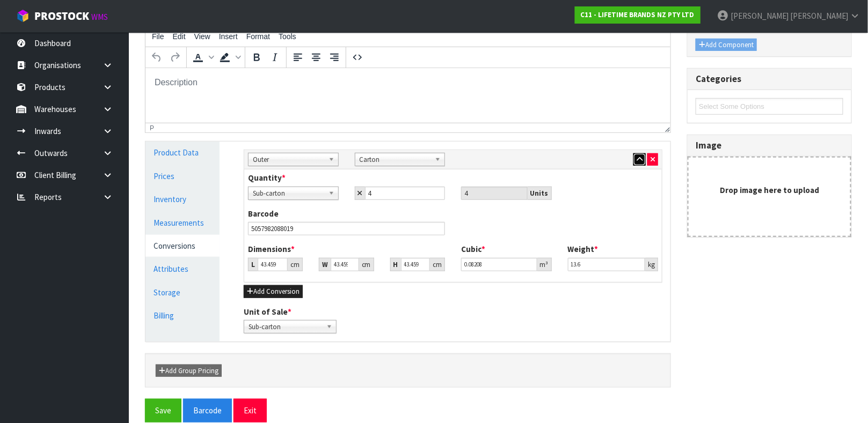 Image resolution: width=868 pixels, height=423 pixels. What do you see at coordinates (298, 57) in the screenshot?
I see `button: Align left` at bounding box center [298, 57].